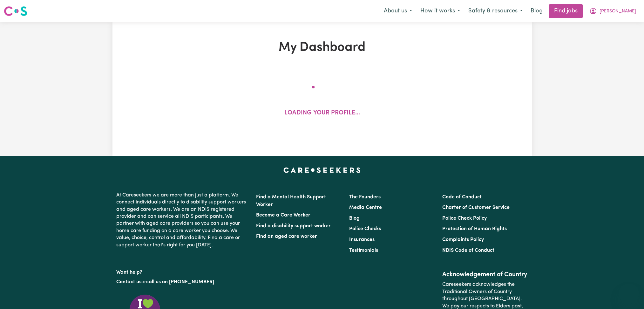 The height and width of the screenshot is (309, 644). What do you see at coordinates (365, 207) in the screenshot?
I see `a: Media Centre` at bounding box center [365, 207].